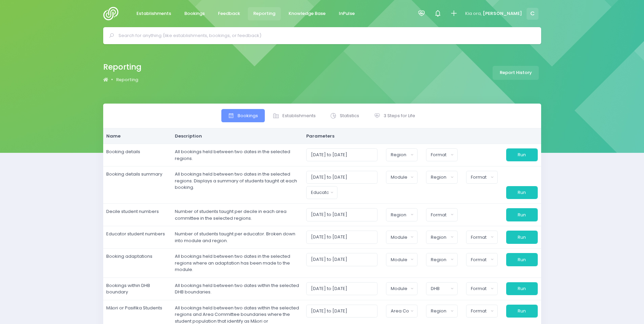  Describe the element at coordinates (229, 14) in the screenshot. I see `a: Feedback` at that location.